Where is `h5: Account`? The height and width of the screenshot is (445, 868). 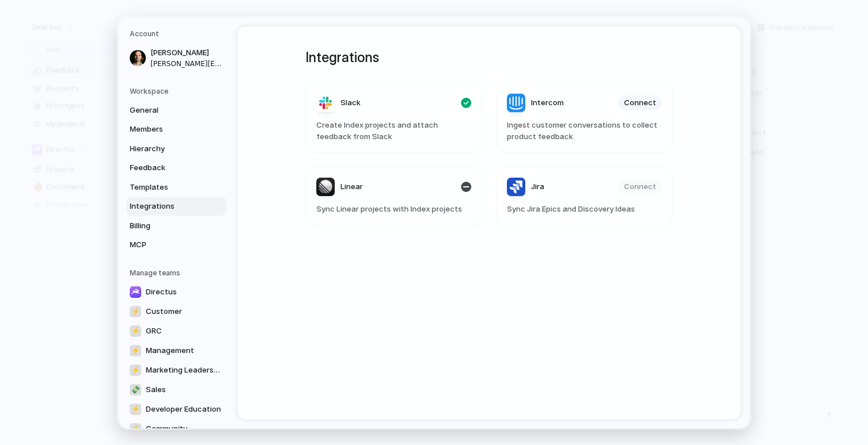
h5: Account is located at coordinates (178, 34).